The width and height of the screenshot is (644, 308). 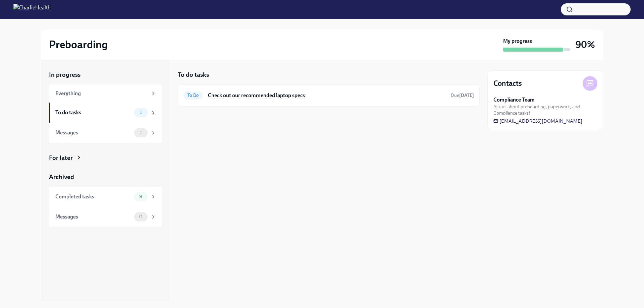 I want to click on div: Everything, so click(x=101, y=93).